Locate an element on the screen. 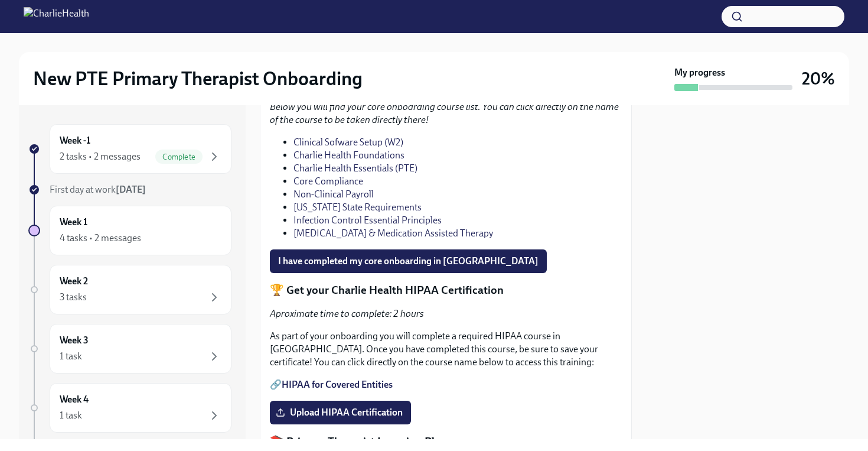 The width and height of the screenshot is (868, 451). img: CharlieHealth is located at coordinates (56, 17).